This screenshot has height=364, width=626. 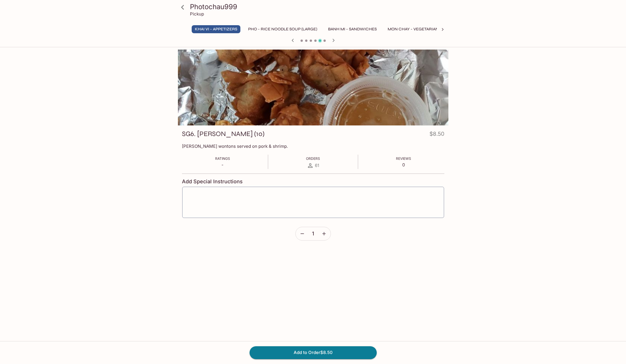 What do you see at coordinates (317, 165) in the screenshot?
I see `span: 61` at bounding box center [317, 165].